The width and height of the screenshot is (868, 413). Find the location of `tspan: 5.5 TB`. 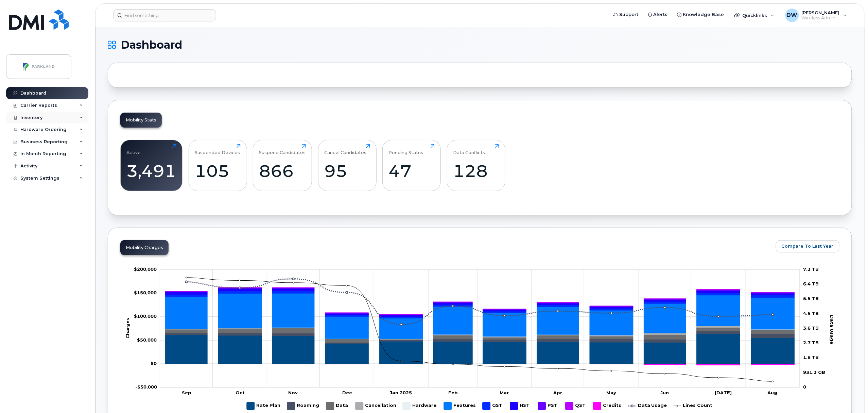

tspan: 5.5 TB is located at coordinates (811, 298).